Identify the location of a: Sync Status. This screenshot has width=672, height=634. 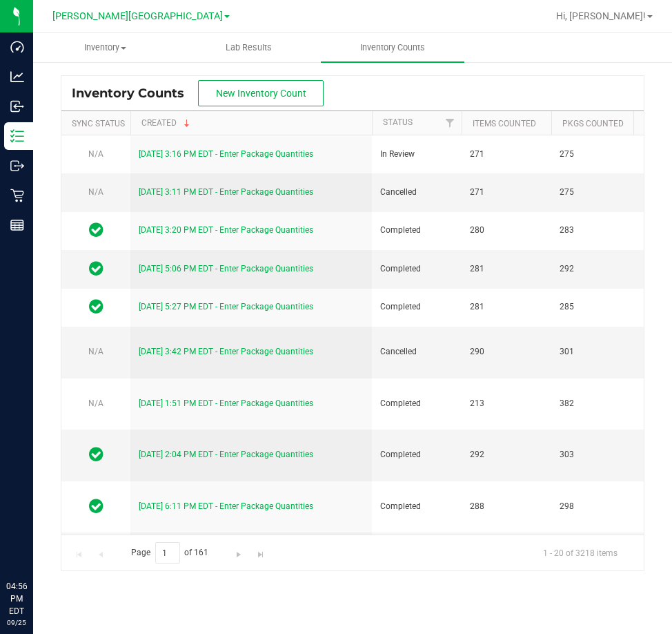
(98, 124).